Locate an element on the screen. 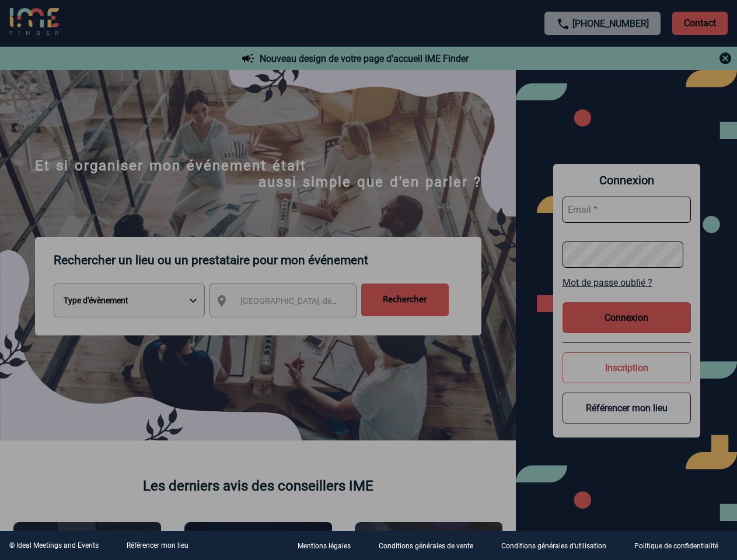 Image resolution: width=737 pixels, height=560 pixels. p: Politique de confidentialité is located at coordinates (676, 546).